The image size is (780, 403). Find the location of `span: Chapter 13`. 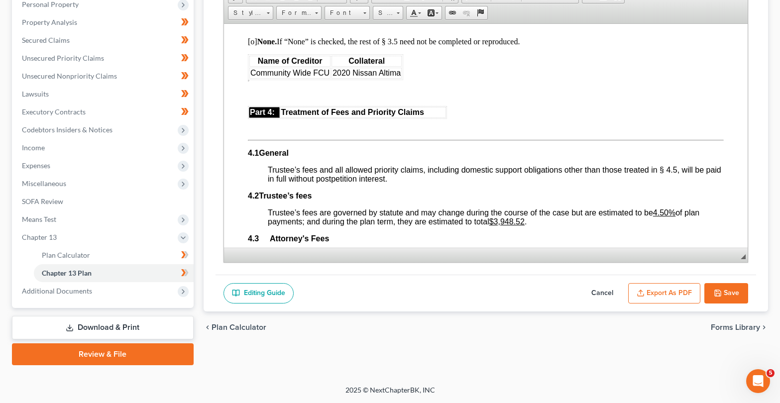

span: Chapter 13 is located at coordinates (39, 237).